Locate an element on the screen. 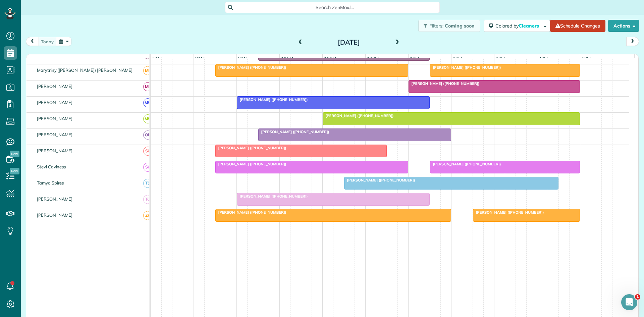  span: 10am is located at coordinates (287, 59).